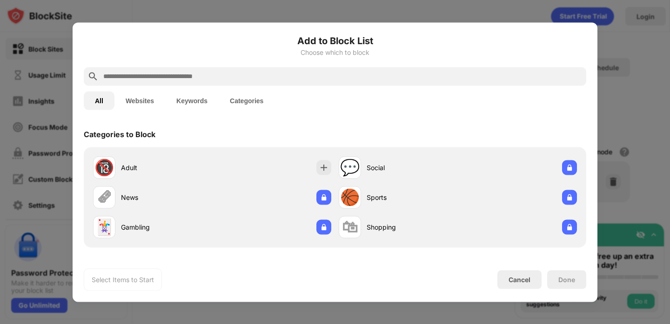  I want to click on div: Cancel, so click(520, 280).